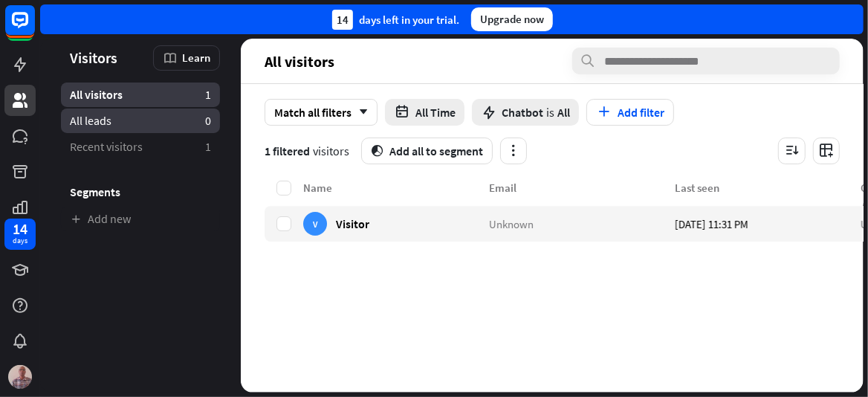 This screenshot has height=397, width=868. Describe the element at coordinates (321, 112) in the screenshot. I see `div: Match all filters` at that location.